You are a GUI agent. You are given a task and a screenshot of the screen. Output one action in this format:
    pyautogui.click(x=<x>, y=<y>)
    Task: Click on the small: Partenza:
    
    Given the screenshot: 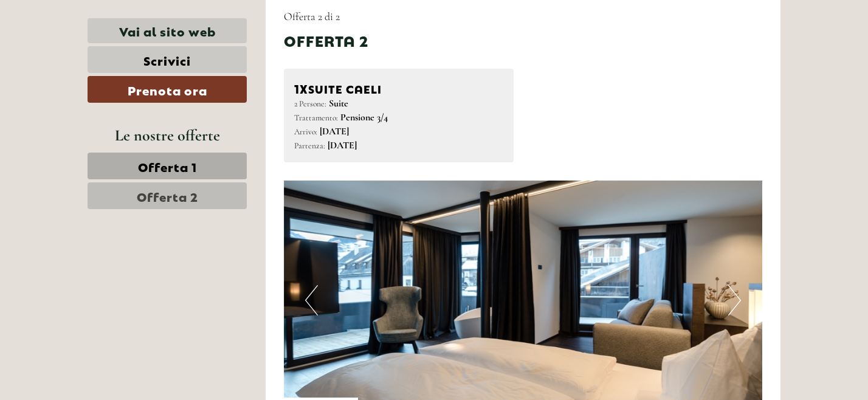 What is the action you would take?
    pyautogui.click(x=309, y=145)
    